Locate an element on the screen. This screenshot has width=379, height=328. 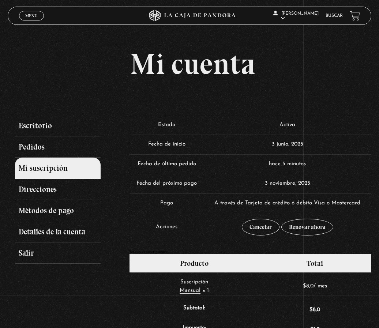
a: Detalles de la cuenta is located at coordinates (58, 232).